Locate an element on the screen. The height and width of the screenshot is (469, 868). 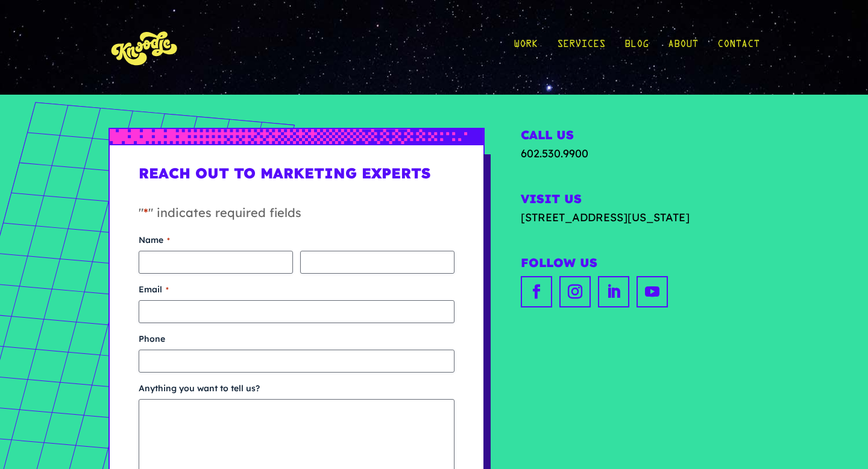
a: linkedin is located at coordinates (613, 292).